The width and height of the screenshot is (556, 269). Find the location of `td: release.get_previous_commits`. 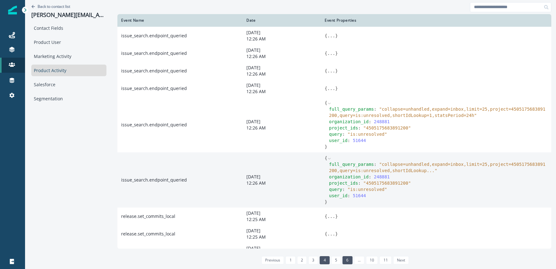

td: release.get_previous_commits is located at coordinates (180, 251).